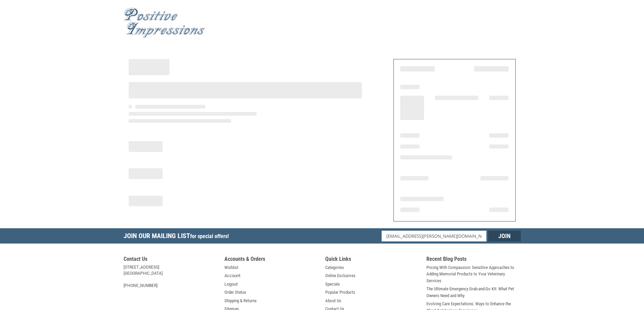 This screenshot has width=644, height=310. Describe the element at coordinates (474, 274) in the screenshot. I see `a: Pricing With Compassion: Sensitive Approaches to Adding Memorial Products to Your Veterinary Serv...` at that location.